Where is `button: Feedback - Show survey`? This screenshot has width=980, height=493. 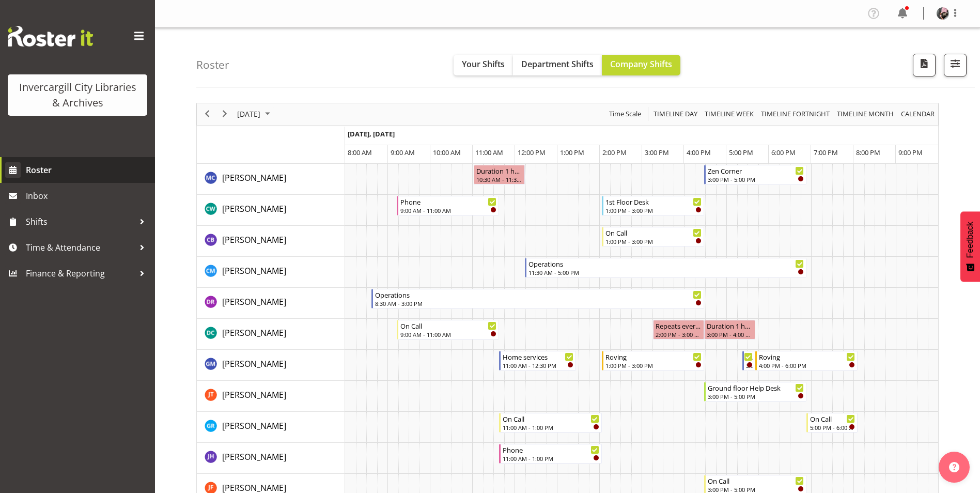
button: Feedback - Show survey is located at coordinates (970, 246).